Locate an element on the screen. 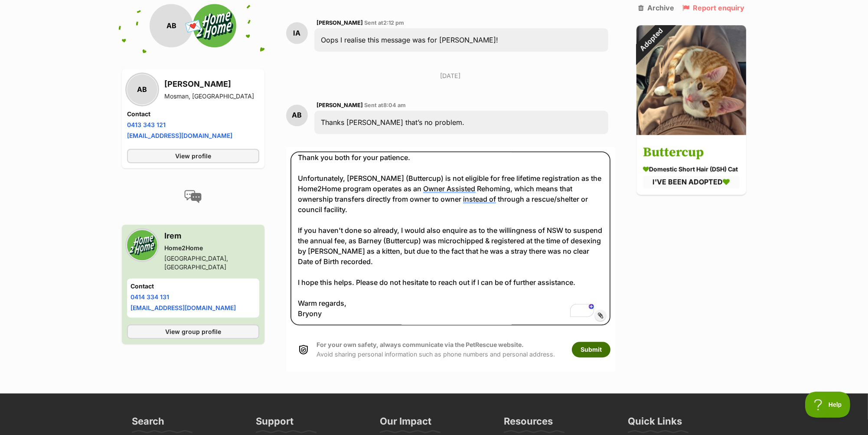 Image resolution: width=868 pixels, height=435 pixels. a: View profile is located at coordinates (193, 157).